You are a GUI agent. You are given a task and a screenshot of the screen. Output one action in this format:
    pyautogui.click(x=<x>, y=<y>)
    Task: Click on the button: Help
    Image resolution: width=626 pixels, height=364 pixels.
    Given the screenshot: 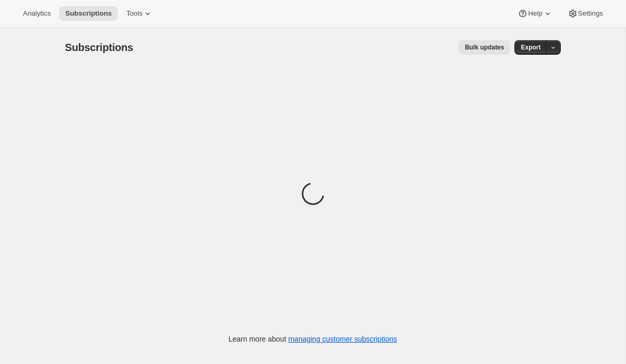 What is the action you would take?
    pyautogui.click(x=535, y=14)
    